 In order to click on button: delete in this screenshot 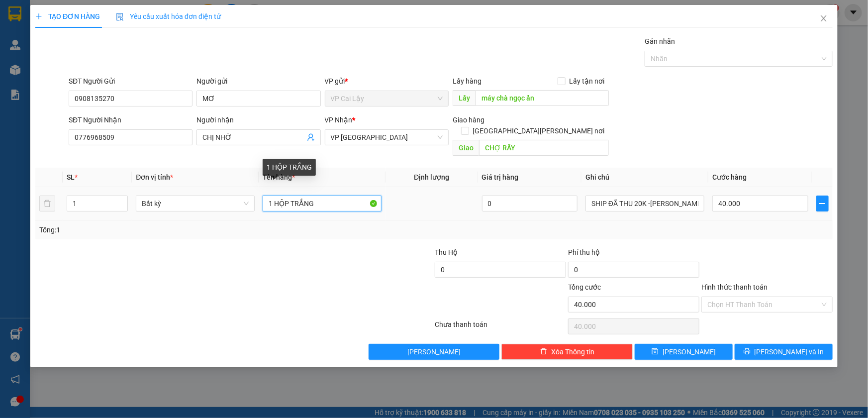, I will do `click(47, 204)`.